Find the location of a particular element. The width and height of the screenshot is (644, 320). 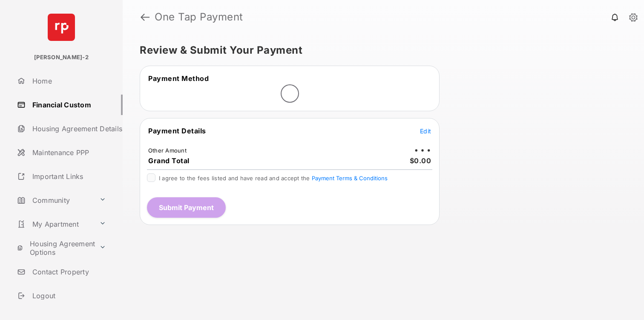

span: $0.00 is located at coordinates (421, 161).